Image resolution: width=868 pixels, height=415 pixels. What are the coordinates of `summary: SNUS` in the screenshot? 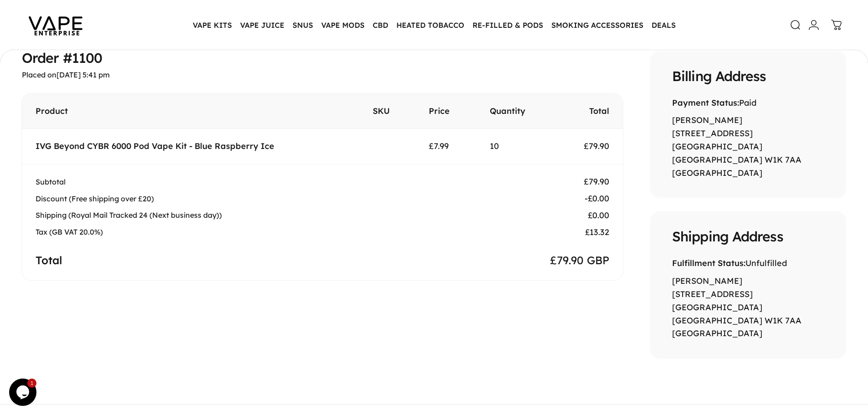 It's located at (303, 25).